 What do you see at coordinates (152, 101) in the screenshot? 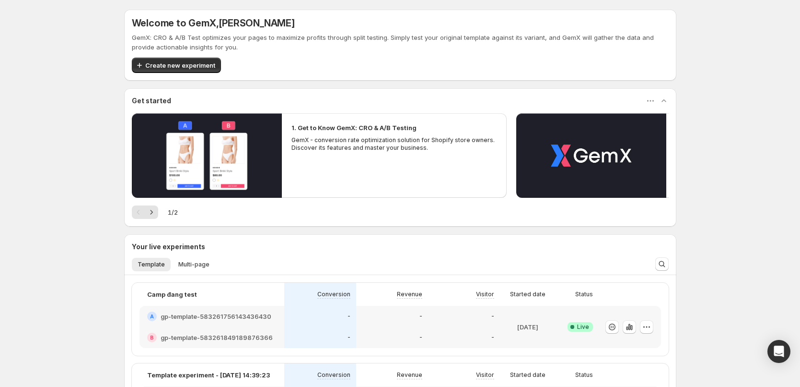
I see `h3: Get started` at bounding box center [152, 101].